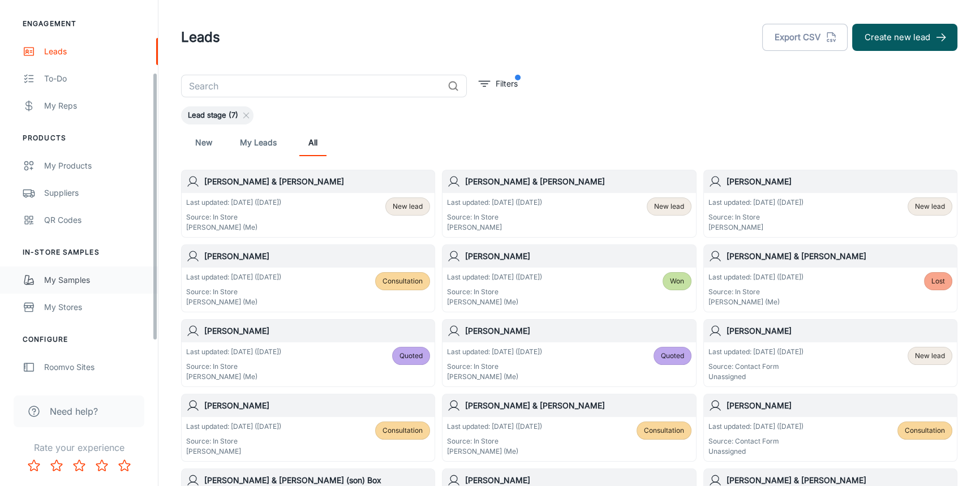  Describe the element at coordinates (258, 143) in the screenshot. I see `a: My Leads` at that location.